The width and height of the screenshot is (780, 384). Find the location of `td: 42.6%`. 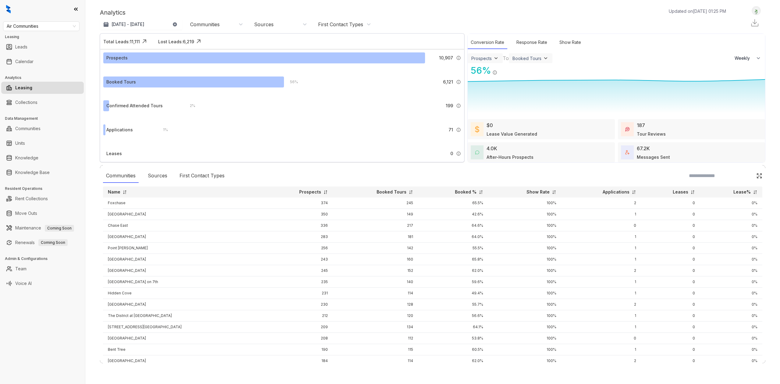

td: 42.6% is located at coordinates (453, 214).